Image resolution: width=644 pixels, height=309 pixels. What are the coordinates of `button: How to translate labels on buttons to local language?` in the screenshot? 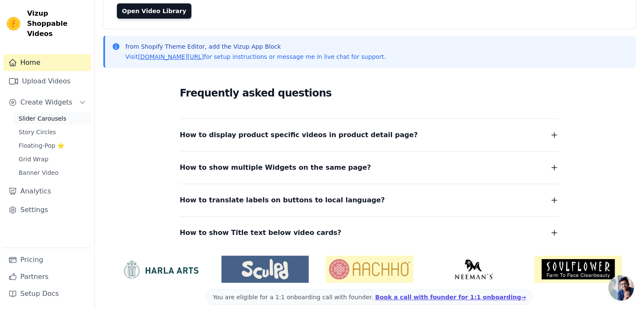 It's located at (369, 200).